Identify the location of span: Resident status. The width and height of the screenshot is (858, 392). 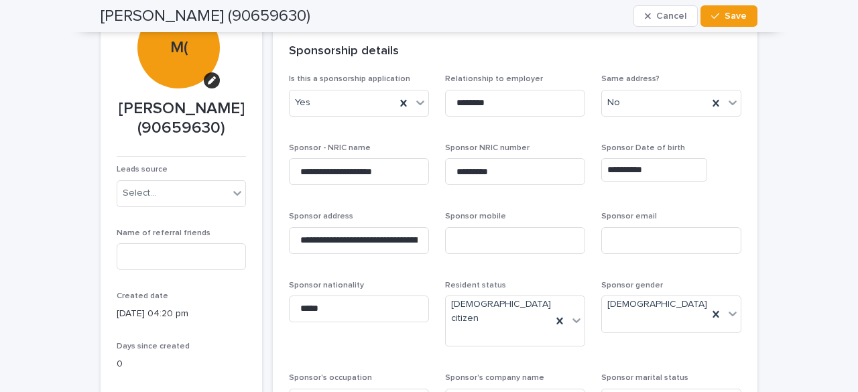
(475, 285).